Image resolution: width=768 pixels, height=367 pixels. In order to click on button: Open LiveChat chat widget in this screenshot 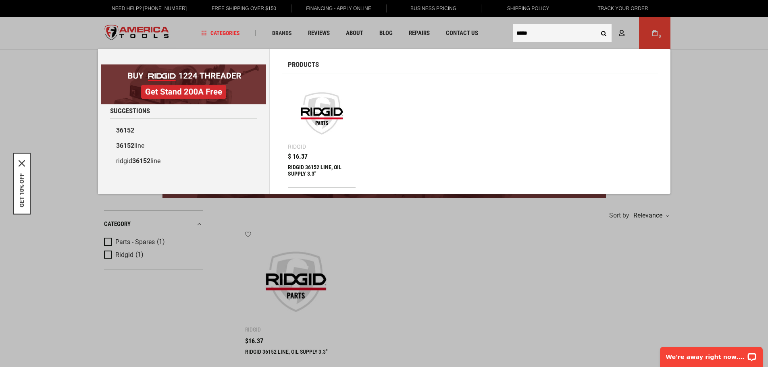, I will do `click(98, 15)`.